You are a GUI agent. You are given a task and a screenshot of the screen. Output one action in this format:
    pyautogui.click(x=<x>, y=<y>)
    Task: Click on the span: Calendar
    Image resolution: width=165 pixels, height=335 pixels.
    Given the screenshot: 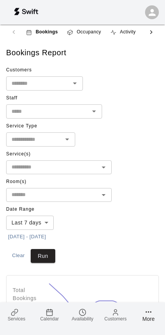 What is the action you would take?
    pyautogui.click(x=50, y=319)
    